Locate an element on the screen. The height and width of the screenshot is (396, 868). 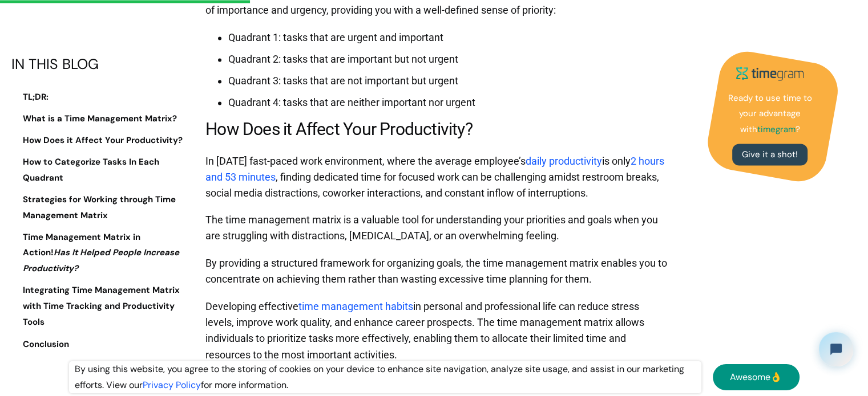
strong: timegram is located at coordinates (776, 130).